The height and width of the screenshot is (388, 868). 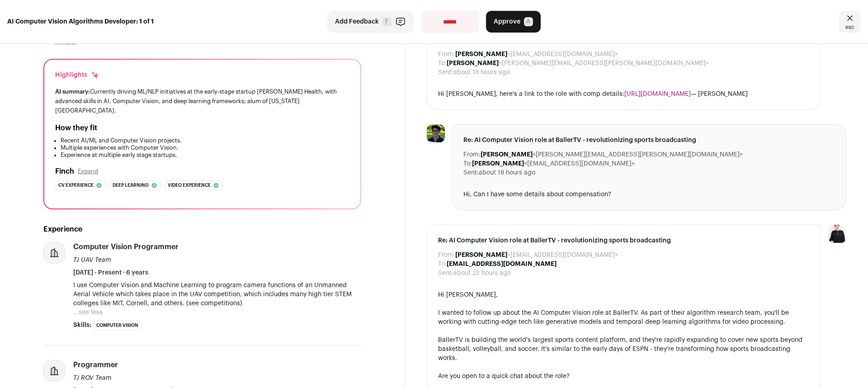 What do you see at coordinates (205, 148) in the screenshot?
I see `li: Multiple experiences with Computer Vision.` at bounding box center [205, 148].